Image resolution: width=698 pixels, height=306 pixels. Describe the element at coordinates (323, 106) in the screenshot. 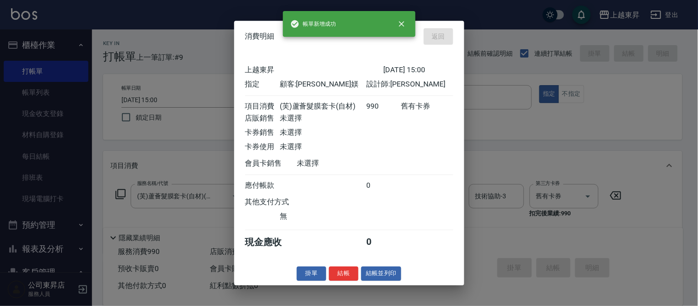

I see `div: (芙)蘆薈髮膜套卡(自材)` at that location.